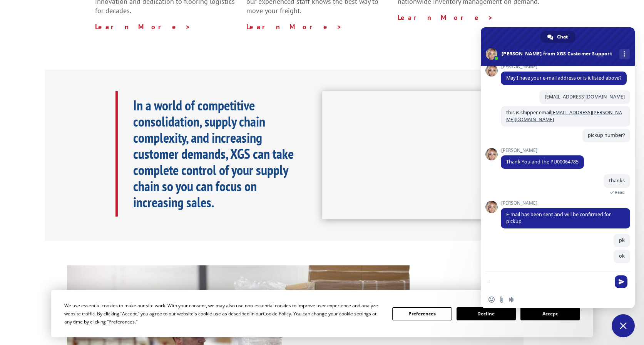 The width and height of the screenshot is (644, 345). I want to click on span: pickup number?, so click(606, 135).